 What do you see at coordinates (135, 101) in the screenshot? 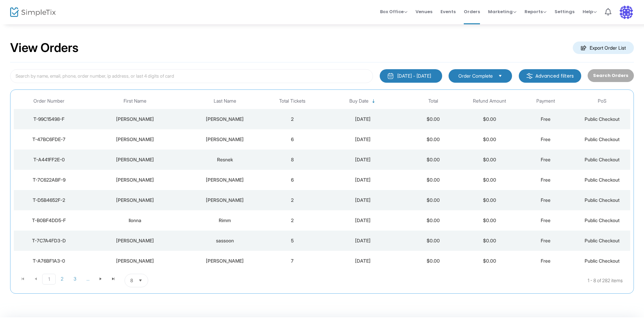
I see `span: First Name` at bounding box center [135, 101].